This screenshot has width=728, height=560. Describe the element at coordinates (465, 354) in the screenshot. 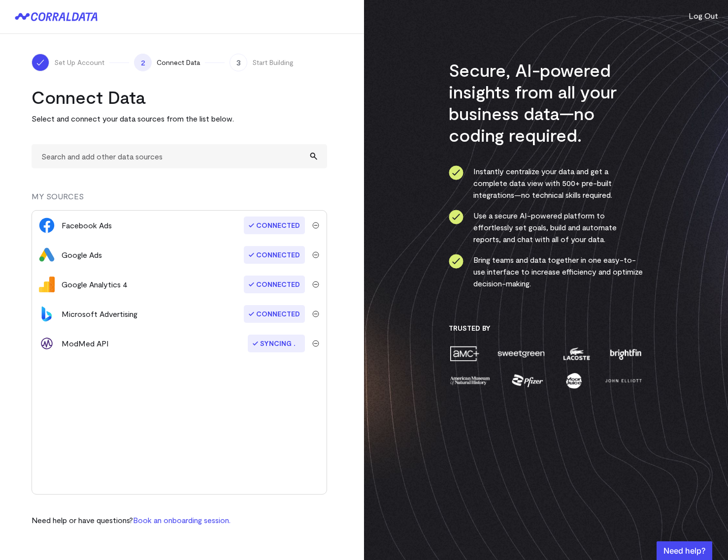

I see `img: amc-0b11a8f1.png` at that location.